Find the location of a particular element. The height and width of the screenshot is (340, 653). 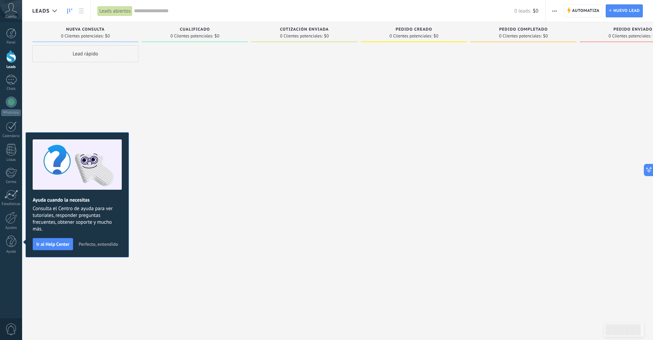

div: Estadísticas is located at coordinates (11, 204).